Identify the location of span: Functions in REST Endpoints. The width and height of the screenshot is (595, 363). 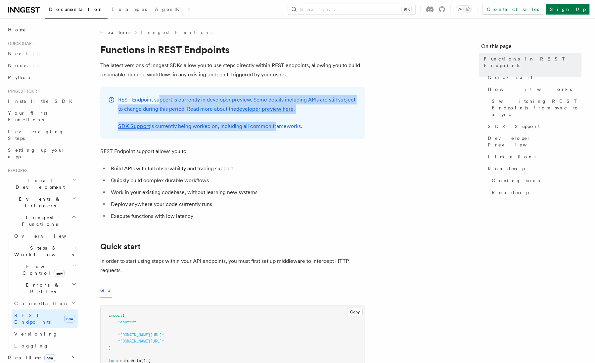
(533, 62).